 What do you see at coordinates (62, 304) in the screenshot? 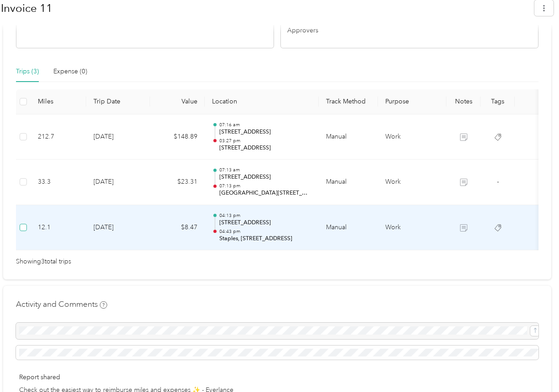
I see `h4: Activity and Comments` at bounding box center [62, 304].